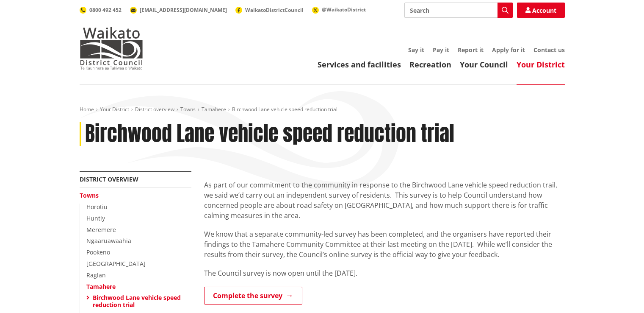 Image resolution: width=644 pixels, height=313 pixels. I want to click on a: Meremere, so click(102, 229).